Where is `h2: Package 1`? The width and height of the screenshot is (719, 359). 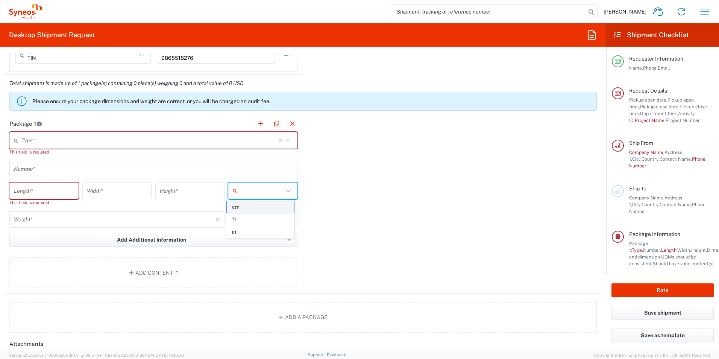
h2: Package 1 is located at coordinates (26, 124).